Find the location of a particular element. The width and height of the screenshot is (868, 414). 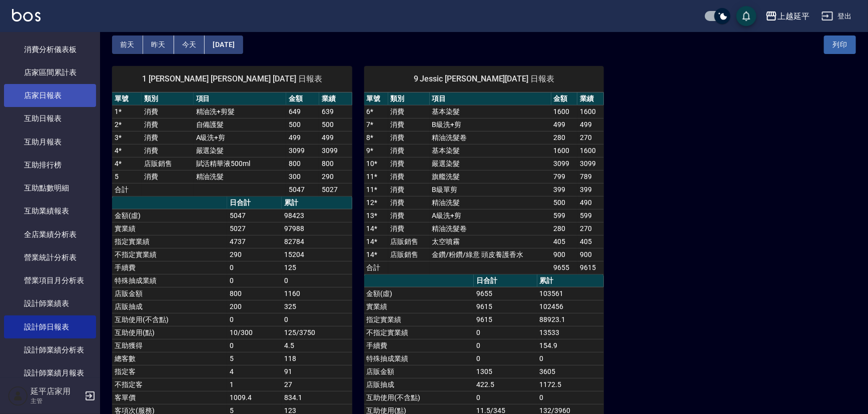

td: 98423 is located at coordinates (316, 215).